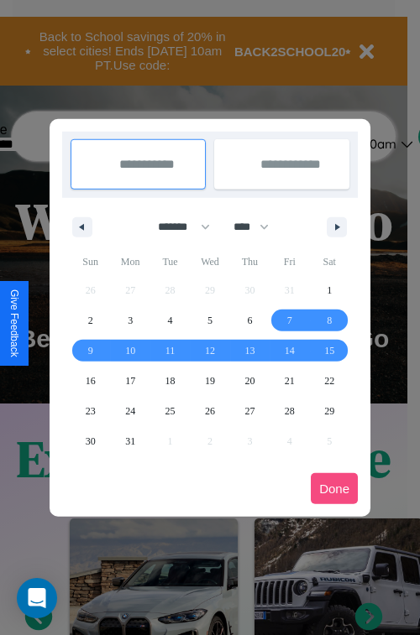  Describe the element at coordinates (329, 351) in the screenshot. I see `button: 15` at that location.